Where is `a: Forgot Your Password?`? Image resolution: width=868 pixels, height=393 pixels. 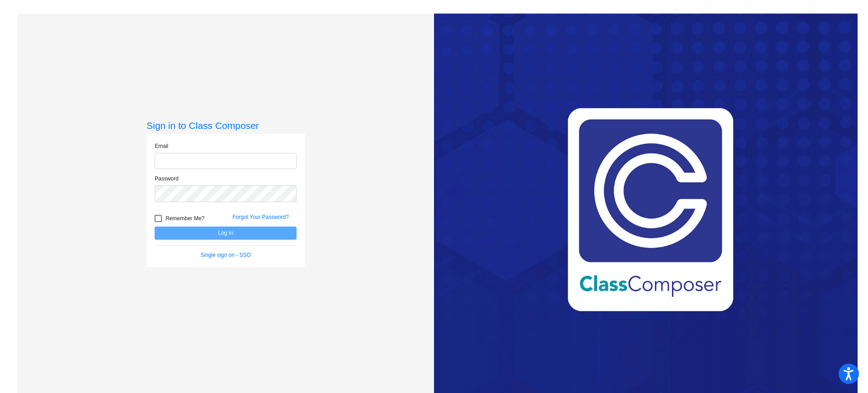 a: Forgot Your Password? is located at coordinates (261, 217).